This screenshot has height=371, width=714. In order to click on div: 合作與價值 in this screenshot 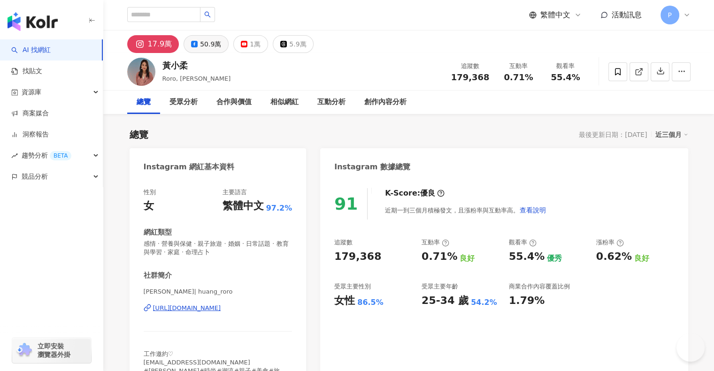, I will do `click(234, 102)`.